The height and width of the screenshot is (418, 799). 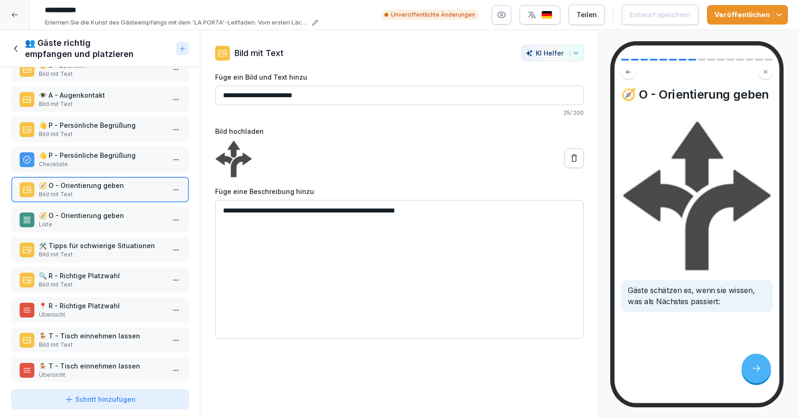 What do you see at coordinates (102, 275) in the screenshot?
I see `p: 🔍 R - Richtige Platzwahl` at bounding box center [102, 275].